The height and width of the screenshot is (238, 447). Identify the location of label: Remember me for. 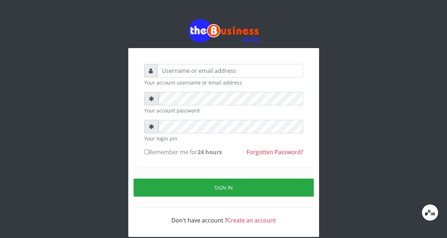
(183, 152).